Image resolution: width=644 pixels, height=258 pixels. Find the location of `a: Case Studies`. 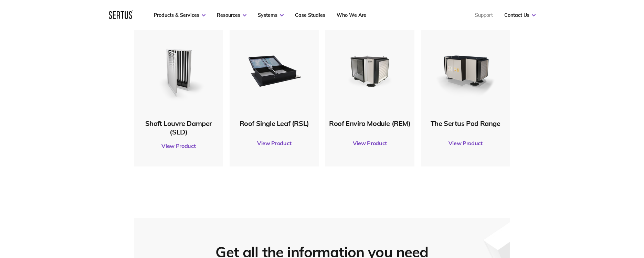

a: Case Studies is located at coordinates (310, 15).